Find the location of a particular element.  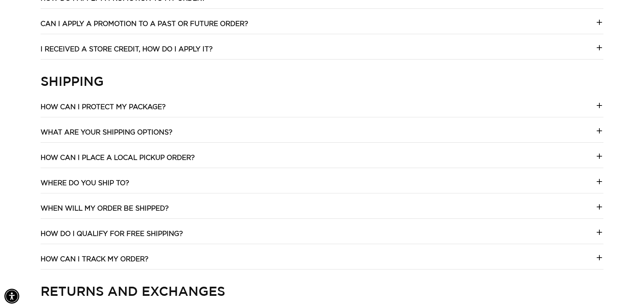

summary: What are your shipping options? is located at coordinates (322, 135).